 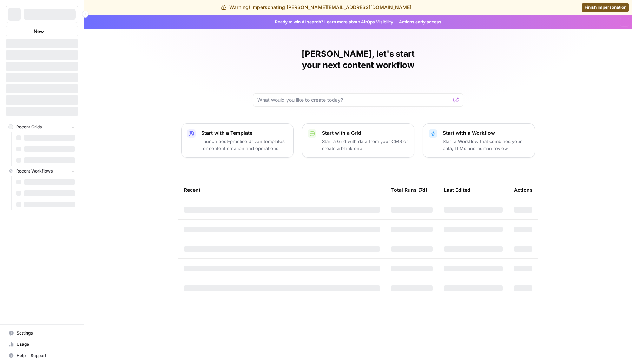 I want to click on a: Settings, so click(x=42, y=333).